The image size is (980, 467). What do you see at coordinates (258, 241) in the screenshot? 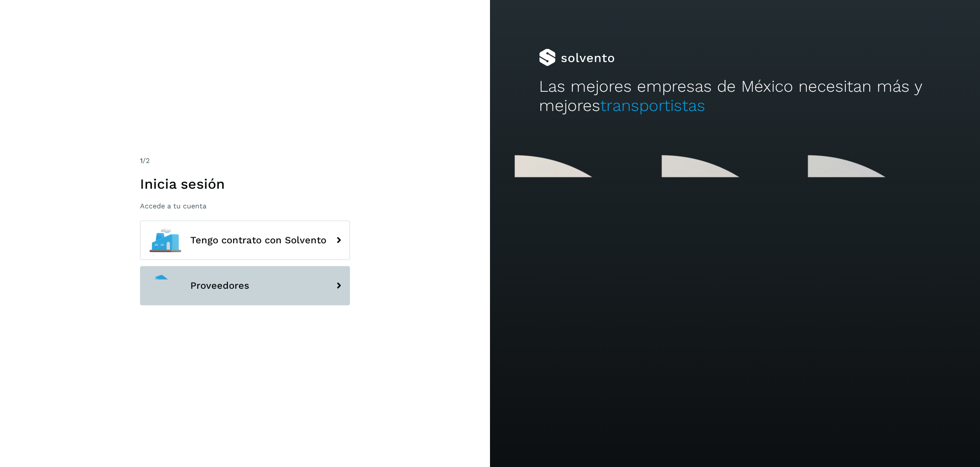
I see `span: Tengo contrato con Solvento` at bounding box center [258, 241].